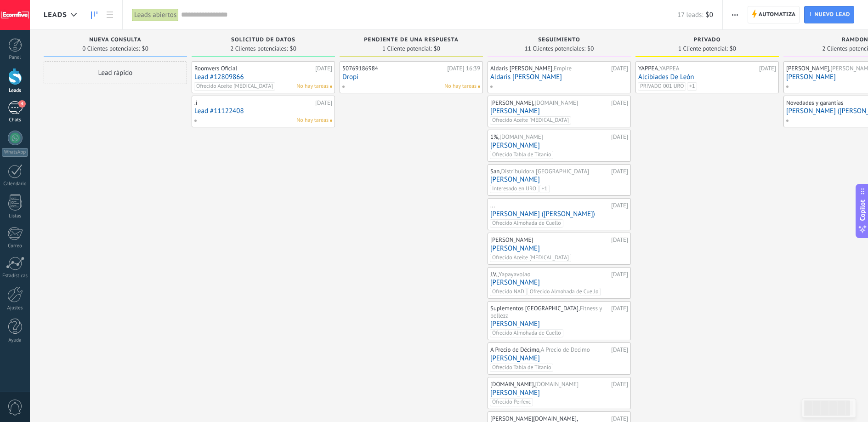  I want to click on span: 2 Clientes potenciales:, so click(259, 48).